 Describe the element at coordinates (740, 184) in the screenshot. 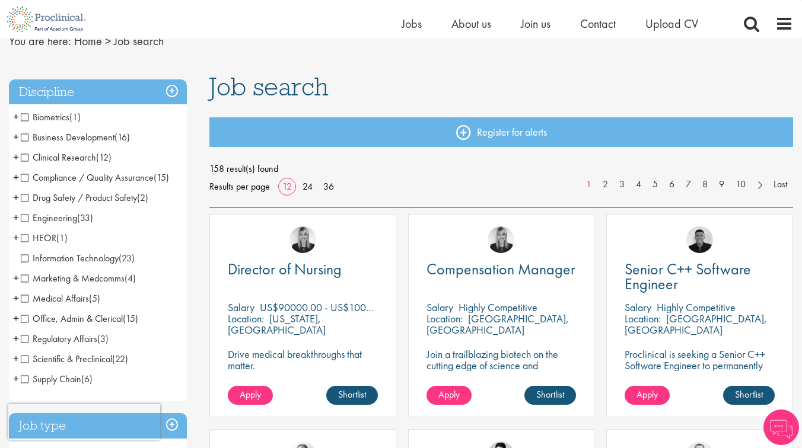

I see `a: 10` at that location.